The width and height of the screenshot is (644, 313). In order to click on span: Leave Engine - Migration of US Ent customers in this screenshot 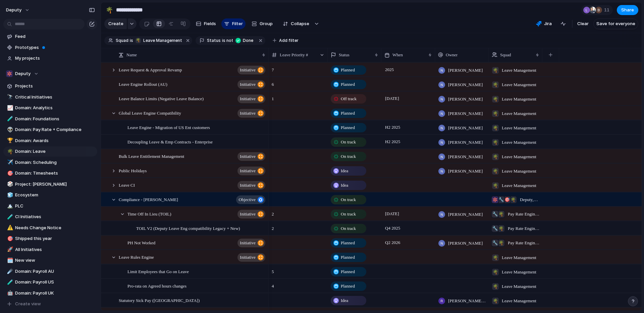, I will do `click(169, 127)`.